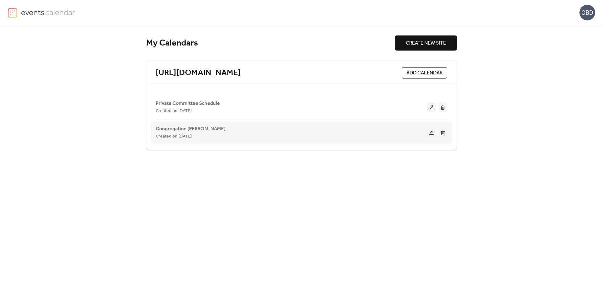  I want to click on button: ADD CALENDAR, so click(425, 73).